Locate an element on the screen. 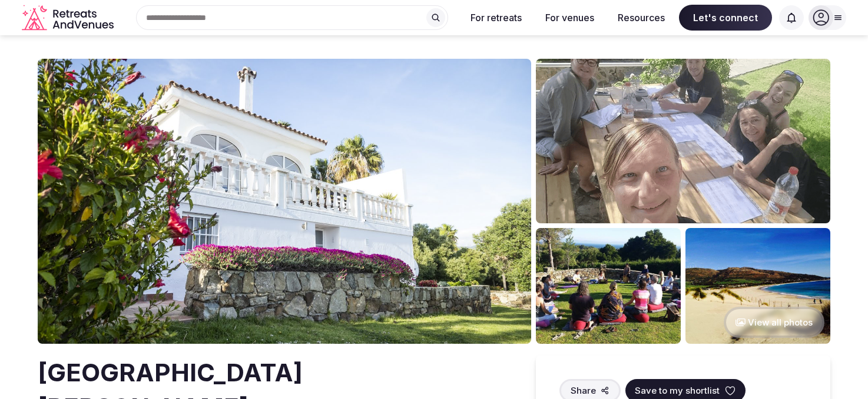 The image size is (868, 399). img: Venue cover photo is located at coordinates (284, 201).